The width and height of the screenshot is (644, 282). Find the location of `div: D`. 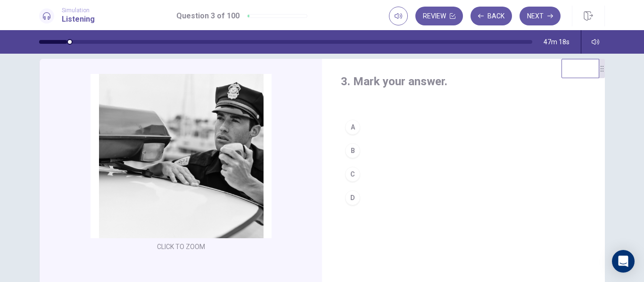

div: D is located at coordinates (353, 198).